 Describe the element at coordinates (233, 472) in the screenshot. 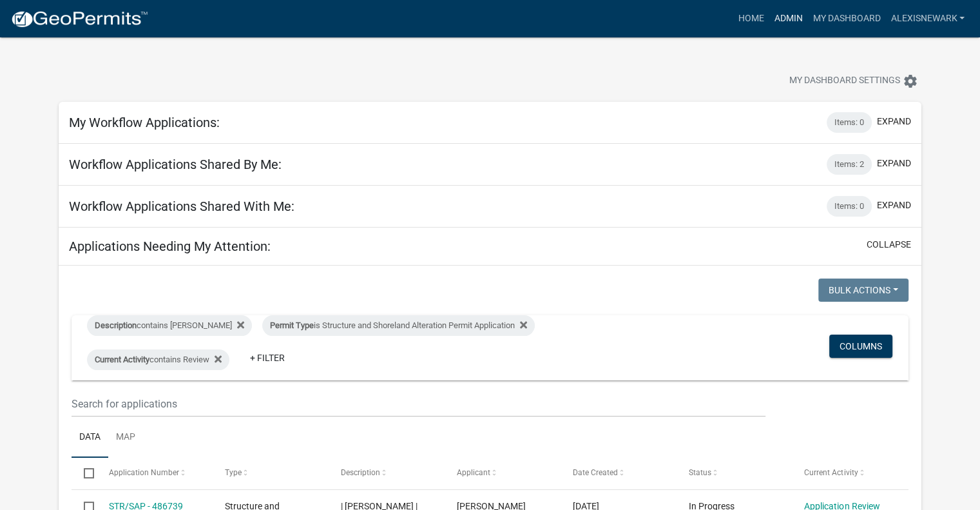

I see `span: Type` at that location.